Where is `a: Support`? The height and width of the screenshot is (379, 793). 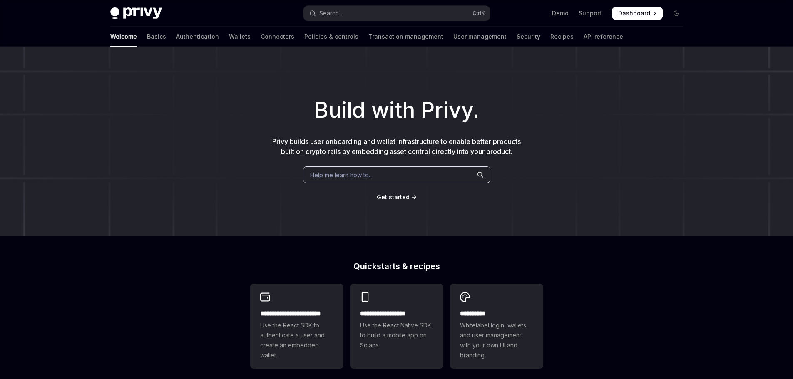
a: Support is located at coordinates (590, 13).